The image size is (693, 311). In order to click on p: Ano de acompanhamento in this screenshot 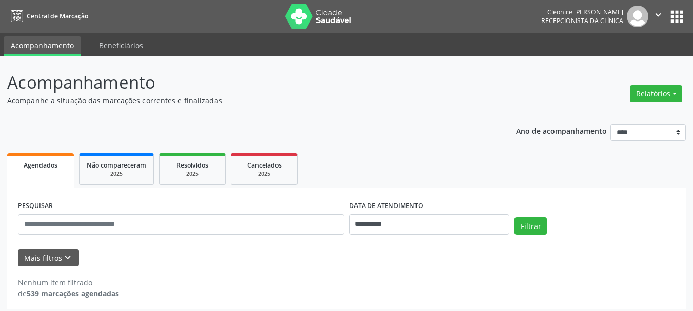, I will do `click(561, 130)`.